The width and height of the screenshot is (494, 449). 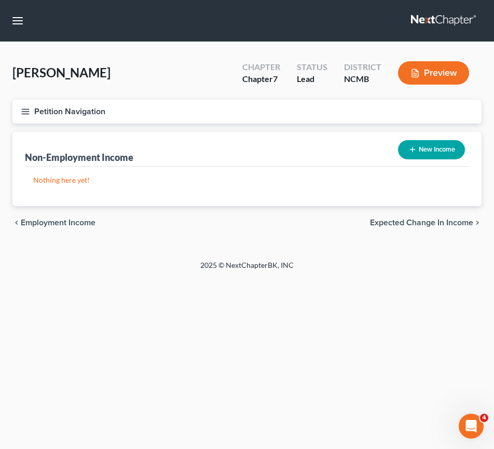 What do you see at coordinates (434, 73) in the screenshot?
I see `button: Preview` at bounding box center [434, 73].